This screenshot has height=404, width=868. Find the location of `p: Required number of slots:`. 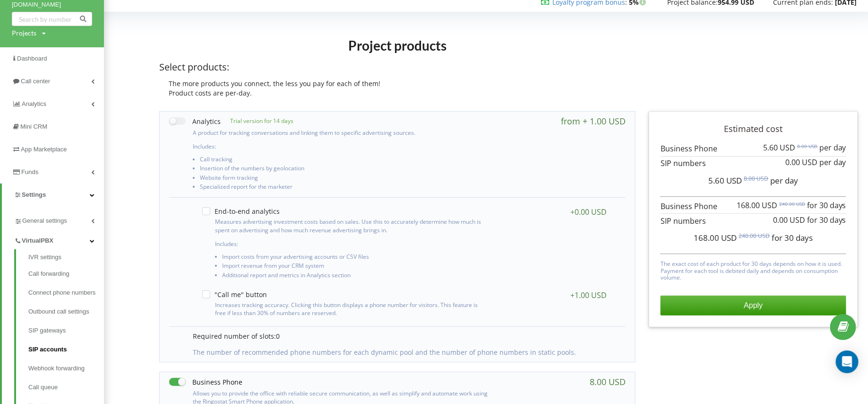

p: Required number of slots: is located at coordinates (405, 336).